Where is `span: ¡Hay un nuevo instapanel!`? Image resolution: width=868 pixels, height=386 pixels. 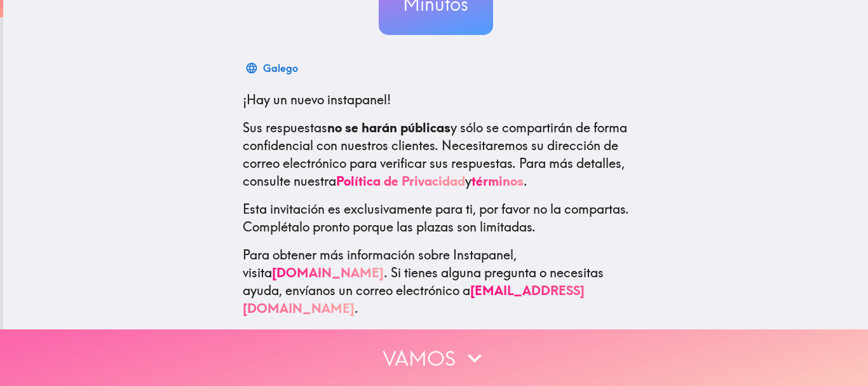
span: ¡Hay un nuevo instapanel! is located at coordinates (316, 99).